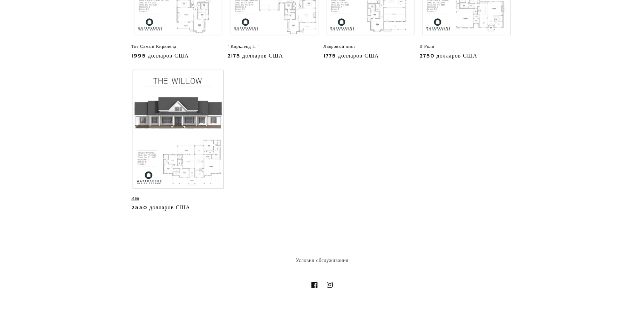 This screenshot has width=644, height=334. I want to click on ya-tr-span: Условия обслуживания, so click(322, 261).